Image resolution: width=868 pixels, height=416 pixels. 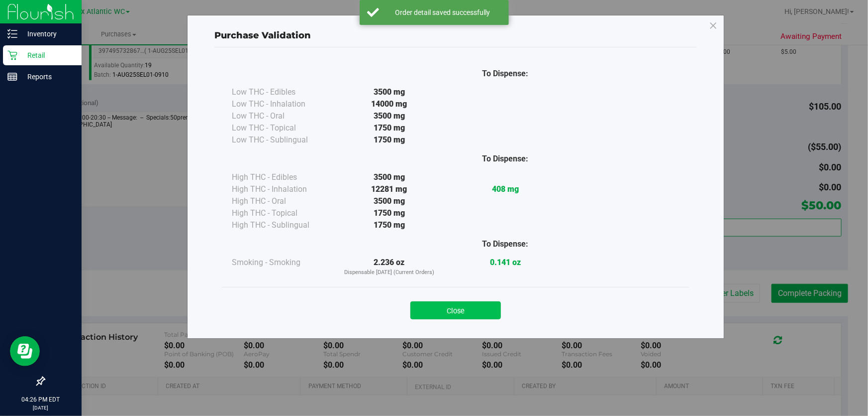 What do you see at coordinates (47, 34) in the screenshot?
I see `p: Inventory` at bounding box center [47, 34].